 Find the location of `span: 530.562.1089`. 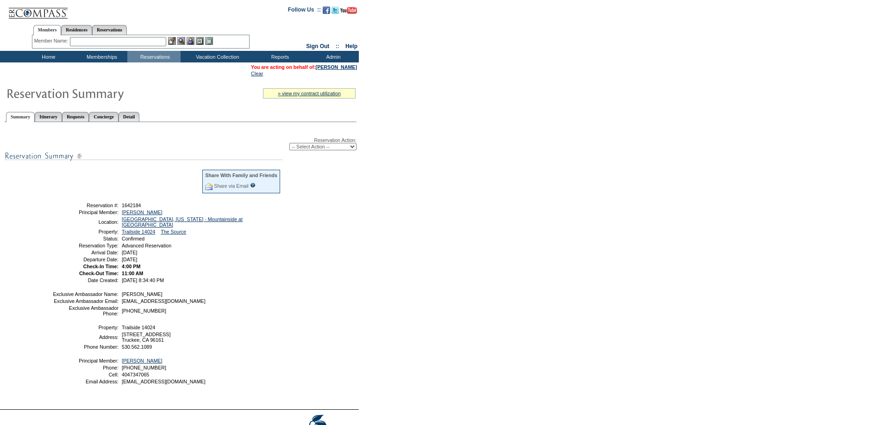

span: 530.562.1089 is located at coordinates (137, 347).